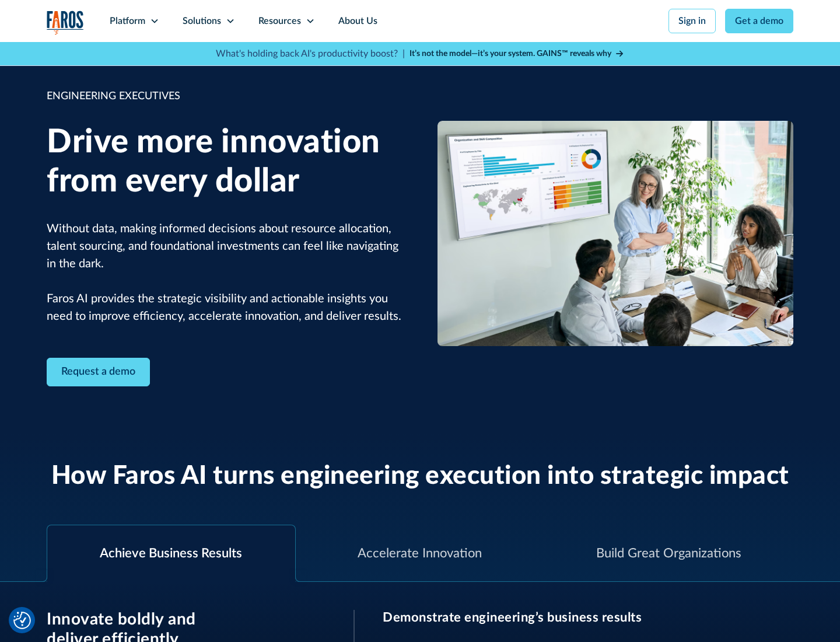 Image resolution: width=840 pixels, height=642 pixels. I want to click on a: It’s not the model—it’s your system. GAINS™ reveals why, so click(517, 54).